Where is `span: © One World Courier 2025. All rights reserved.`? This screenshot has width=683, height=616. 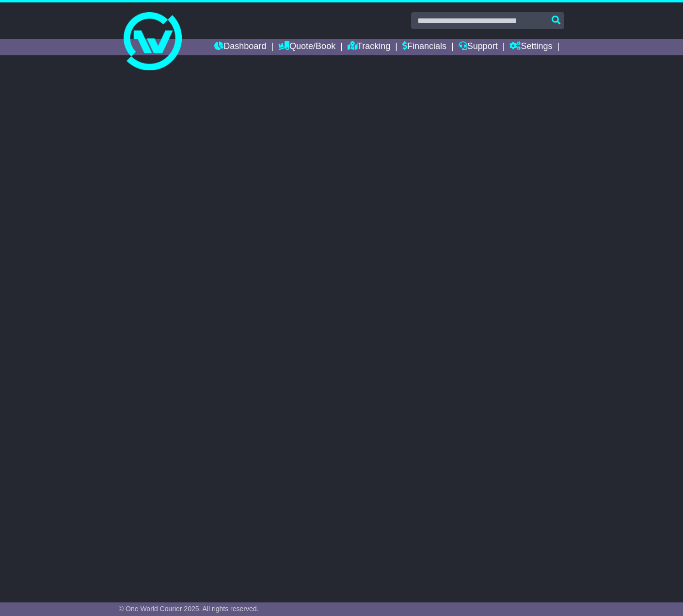 span: © One World Courier 2025. All rights reserved. is located at coordinates (189, 608).